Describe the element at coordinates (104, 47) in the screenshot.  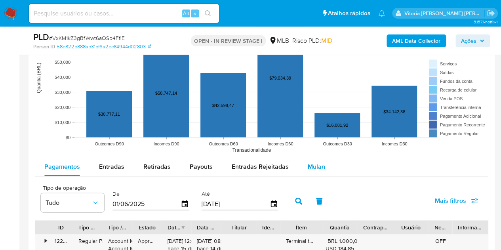
I see `a: 58e822b888ab31bf6a2ec84944d02803` at that location.